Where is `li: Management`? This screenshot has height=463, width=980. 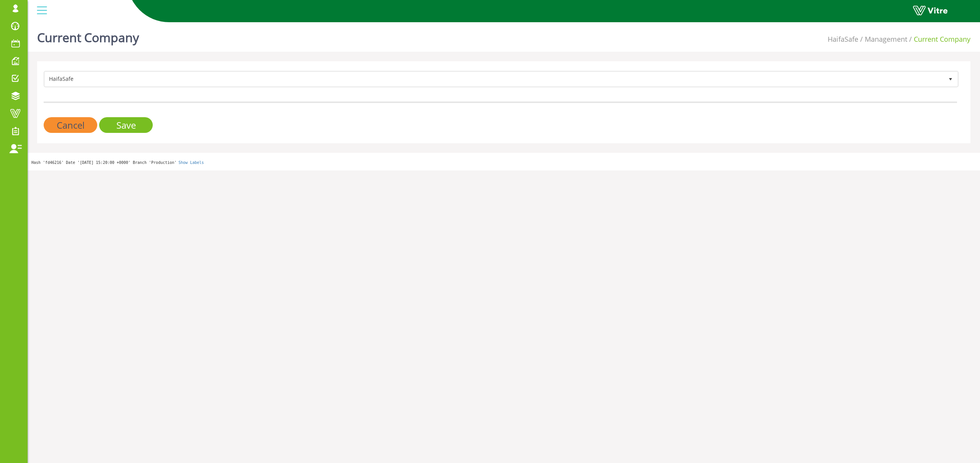
li: Management is located at coordinates (883, 39).